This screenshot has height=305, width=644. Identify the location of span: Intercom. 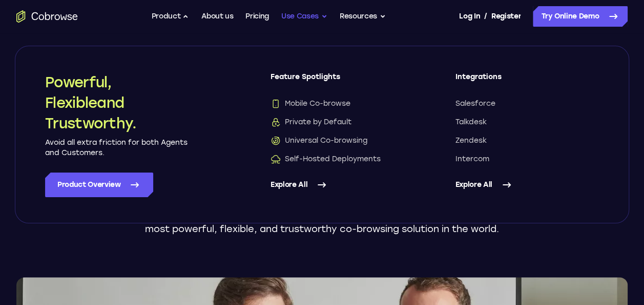
(472, 159).